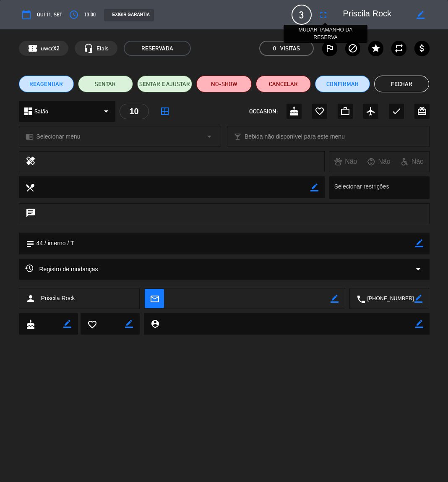 Image resolution: width=448 pixels, height=482 pixels. Describe the element at coordinates (399, 48) in the screenshot. I see `i: repeat` at that location.